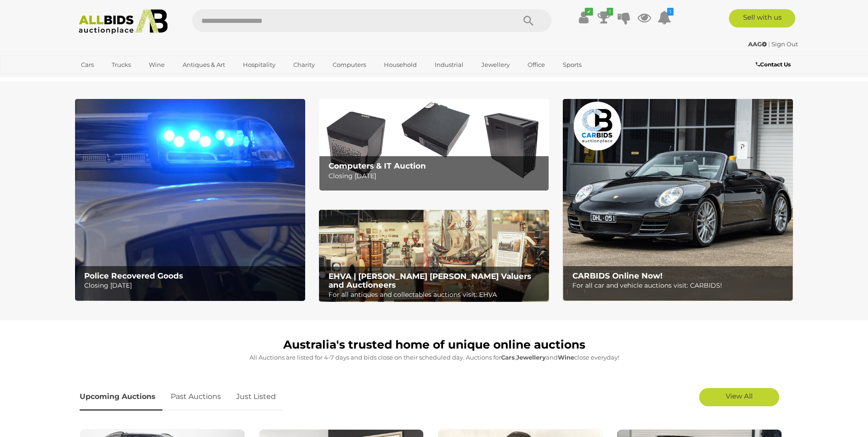  I want to click on a: Office, so click(536, 64).